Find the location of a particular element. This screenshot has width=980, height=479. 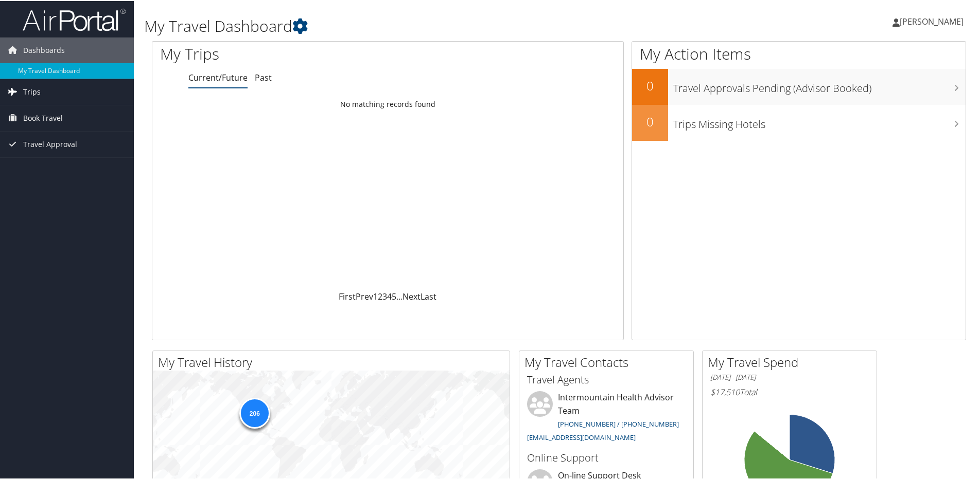

li: Intermountain Health Advisor Team is located at coordinates (606, 418).